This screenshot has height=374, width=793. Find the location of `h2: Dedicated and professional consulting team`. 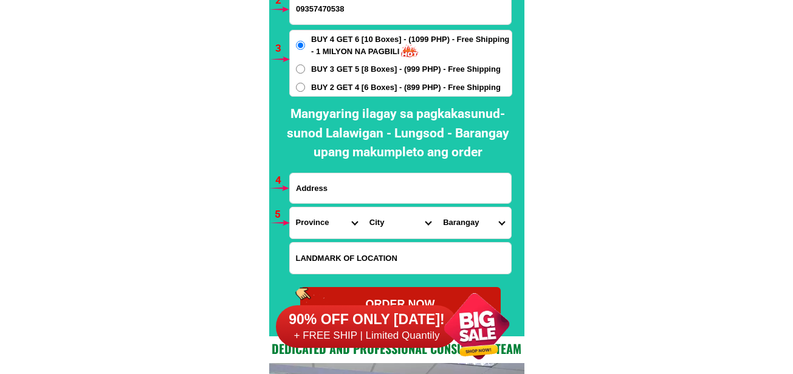

h2: Dedicated and professional consulting team is located at coordinates (397, 348).